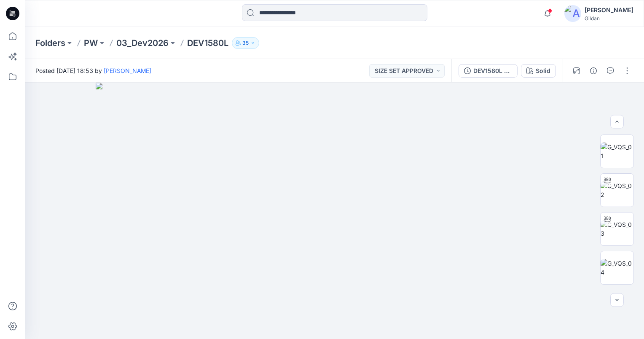 The height and width of the screenshot is (339, 644). I want to click on div: Gildan, so click(609, 18).